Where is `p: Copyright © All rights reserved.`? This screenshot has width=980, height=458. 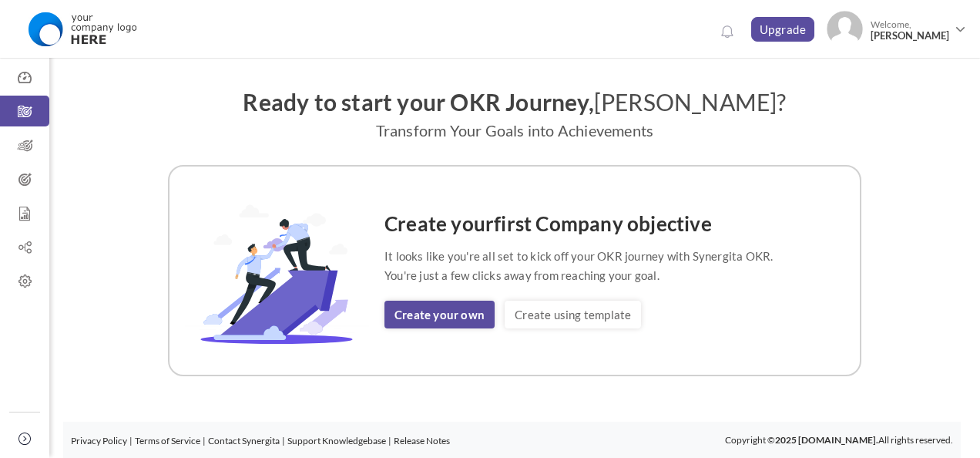 p: Copyright © All rights reserved. is located at coordinates (839, 440).